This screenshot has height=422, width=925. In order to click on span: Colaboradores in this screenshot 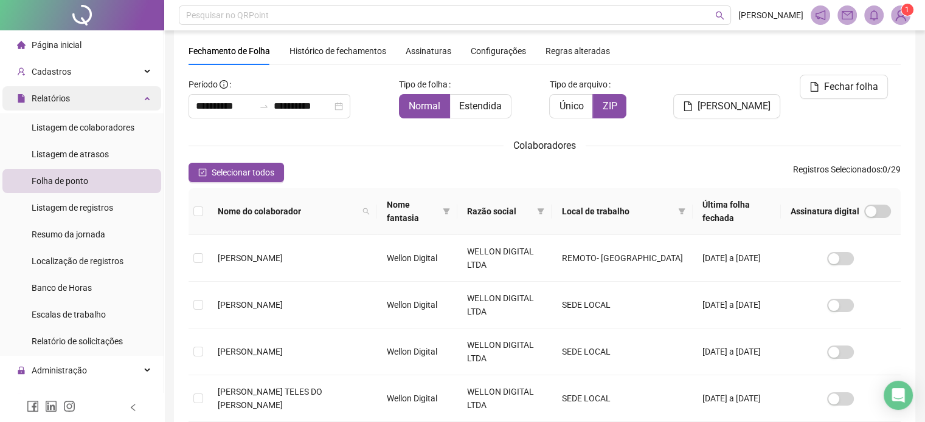, I will do `click(544, 145)`.